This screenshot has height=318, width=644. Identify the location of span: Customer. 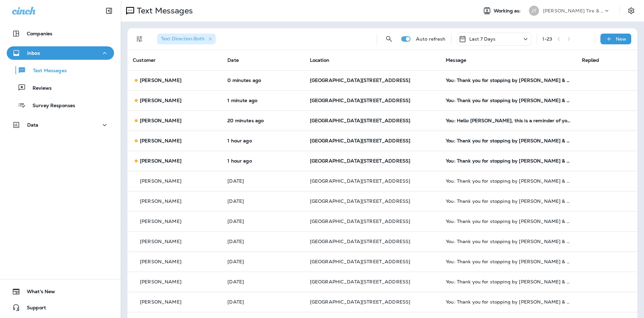
(144, 60).